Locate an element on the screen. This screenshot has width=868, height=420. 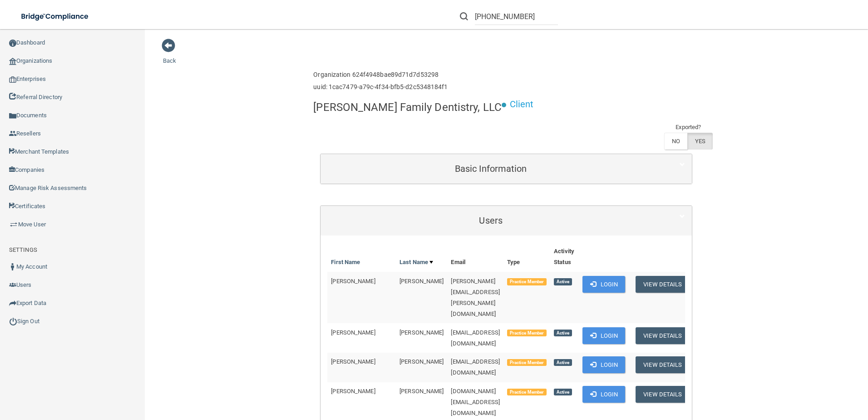
h5: Basic Information is located at coordinates (491, 169).